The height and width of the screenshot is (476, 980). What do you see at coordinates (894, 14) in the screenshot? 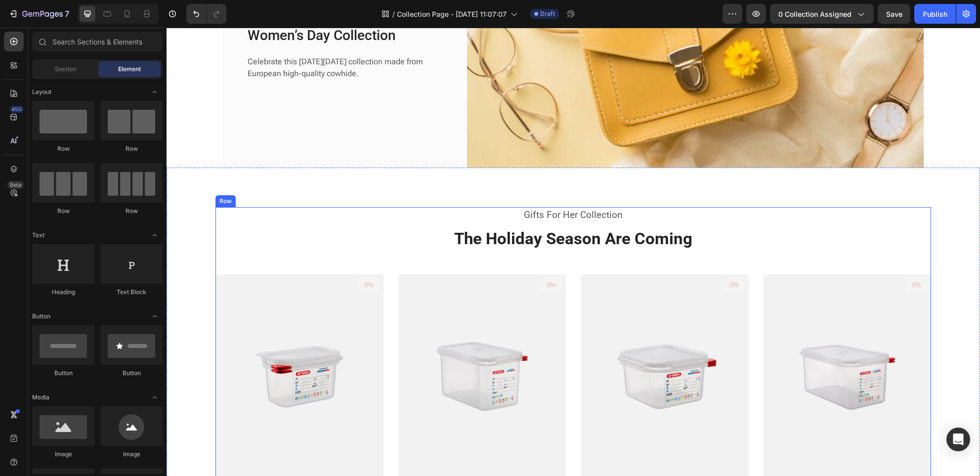
I see `span: Save` at bounding box center [894, 14].